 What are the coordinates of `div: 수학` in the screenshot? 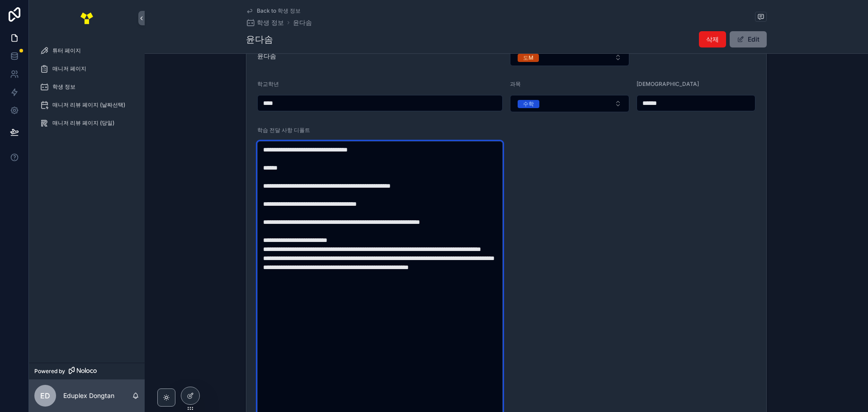 It's located at (529, 104).